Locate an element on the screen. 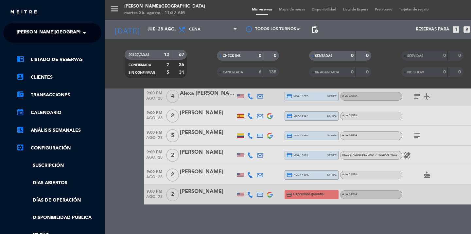 This screenshot has height=234, width=471. a: account_balance_walletTransacciones is located at coordinates (59, 95).